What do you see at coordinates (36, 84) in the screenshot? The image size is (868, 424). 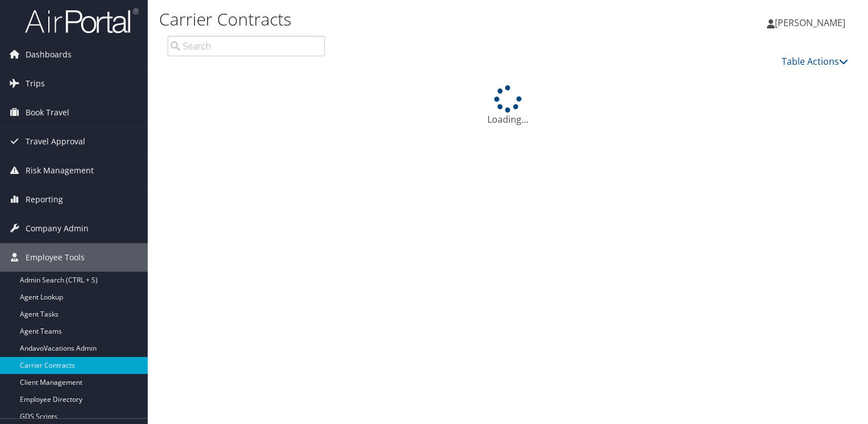 I see `span: Trips` at bounding box center [36, 84].